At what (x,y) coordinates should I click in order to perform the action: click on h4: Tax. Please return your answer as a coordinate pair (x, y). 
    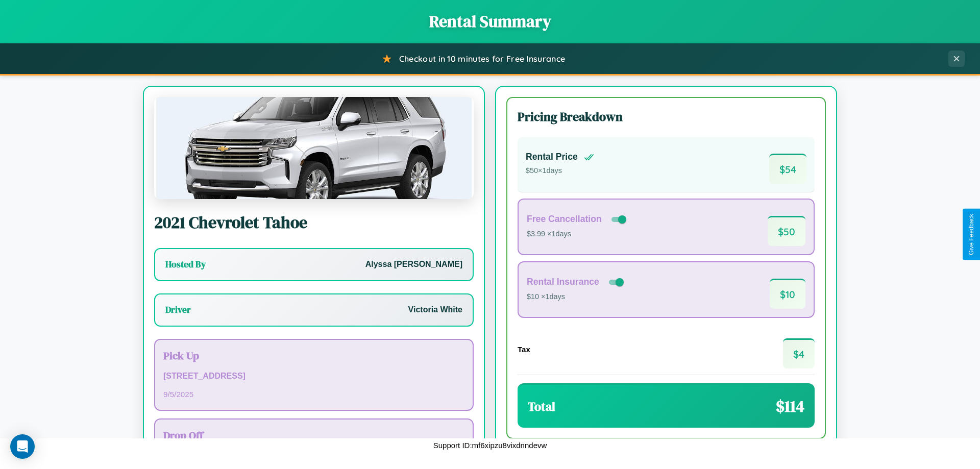
    Looking at the image, I should click on (523, 350).